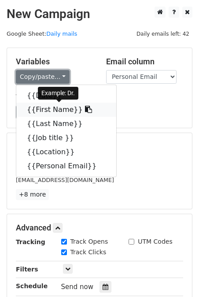 The height and width of the screenshot is (297, 199). What do you see at coordinates (89, 252) in the screenshot?
I see `label: Track Clicks` at bounding box center [89, 252].